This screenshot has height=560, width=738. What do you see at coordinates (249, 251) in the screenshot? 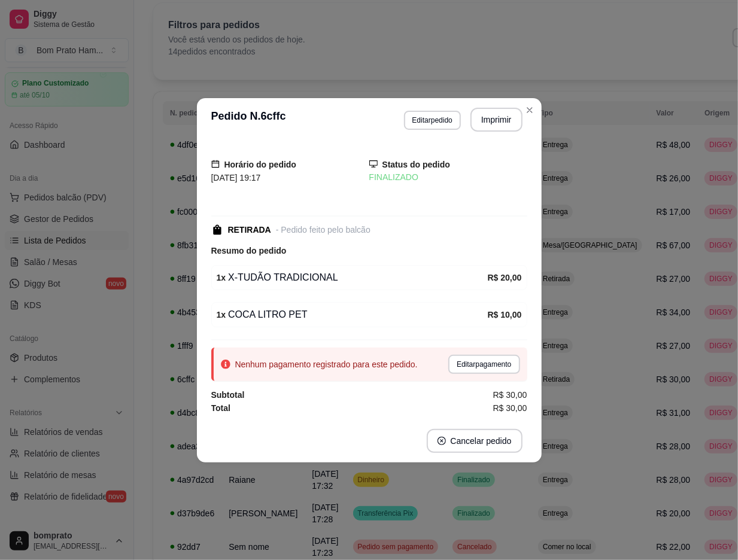
I see `strong: Resumo do pedido` at bounding box center [249, 251].